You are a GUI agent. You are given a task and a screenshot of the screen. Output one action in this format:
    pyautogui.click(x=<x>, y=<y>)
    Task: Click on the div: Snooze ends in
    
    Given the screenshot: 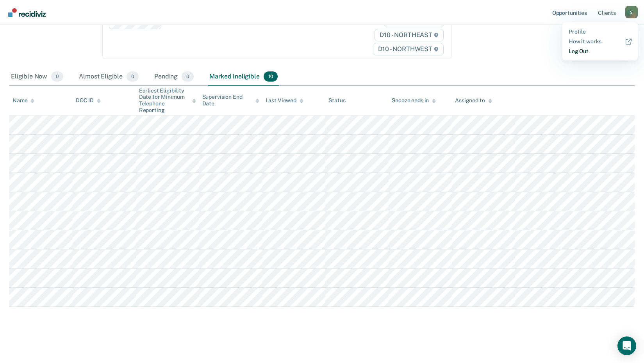 What is the action you would take?
    pyautogui.click(x=413, y=100)
    